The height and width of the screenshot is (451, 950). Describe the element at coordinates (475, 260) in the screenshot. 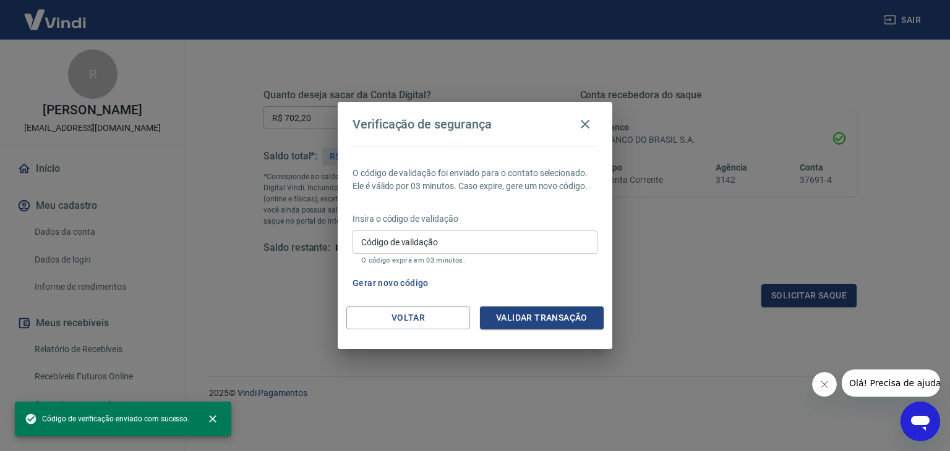

I see `p: O código expira em 03 minutos.` at that location.